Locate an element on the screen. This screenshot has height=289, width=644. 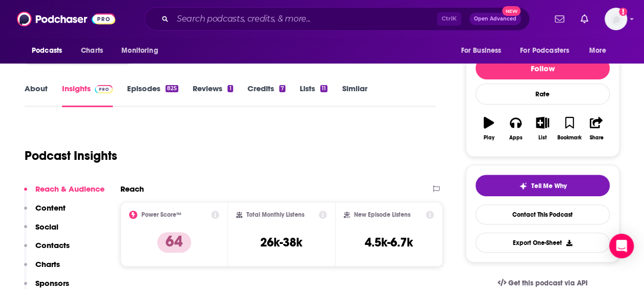
span: Charts is located at coordinates (92, 50).